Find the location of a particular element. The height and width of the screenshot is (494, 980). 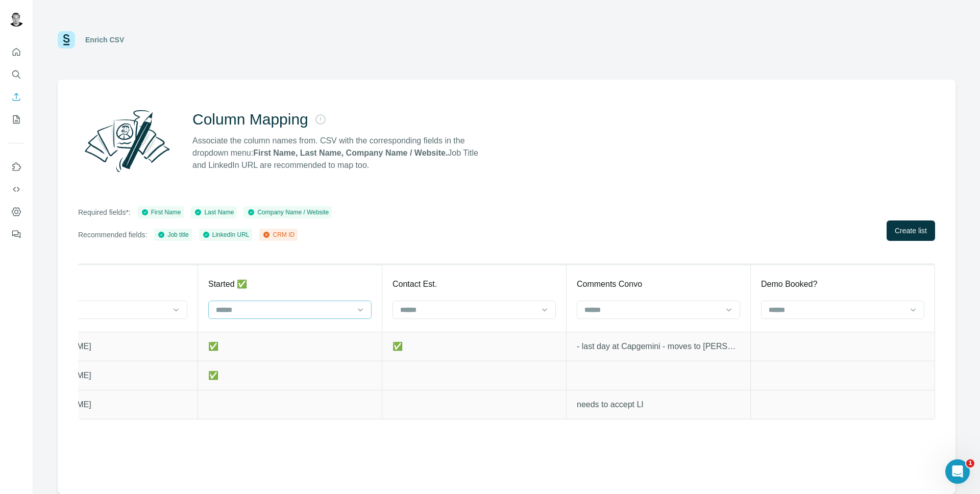

button: Quick start is located at coordinates (16, 52).